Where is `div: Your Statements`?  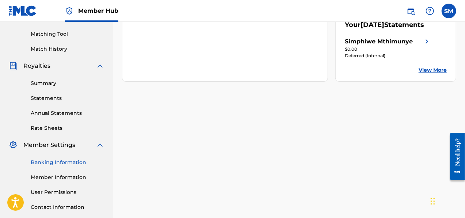 div: Your Statements is located at coordinates (384, 25).